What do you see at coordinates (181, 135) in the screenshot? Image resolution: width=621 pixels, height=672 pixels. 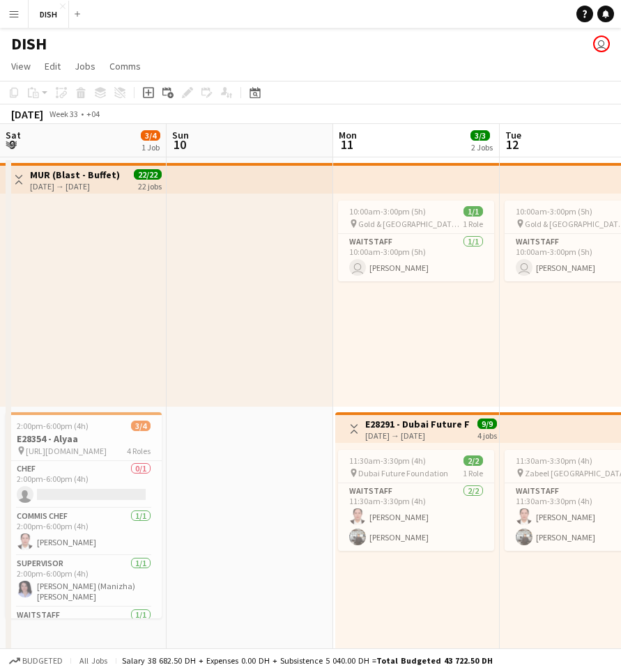 I see `span: Sun` at bounding box center [181, 135].